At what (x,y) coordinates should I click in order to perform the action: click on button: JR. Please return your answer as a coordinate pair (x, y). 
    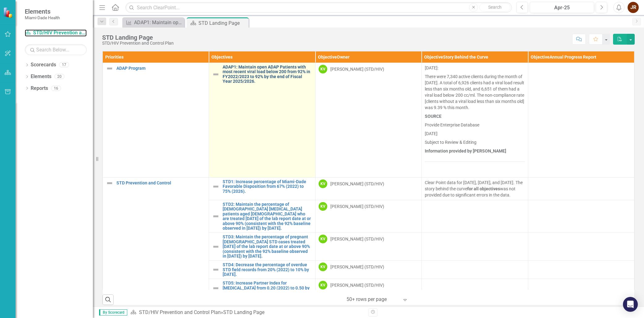
    Looking at the image, I should click on (633, 8).